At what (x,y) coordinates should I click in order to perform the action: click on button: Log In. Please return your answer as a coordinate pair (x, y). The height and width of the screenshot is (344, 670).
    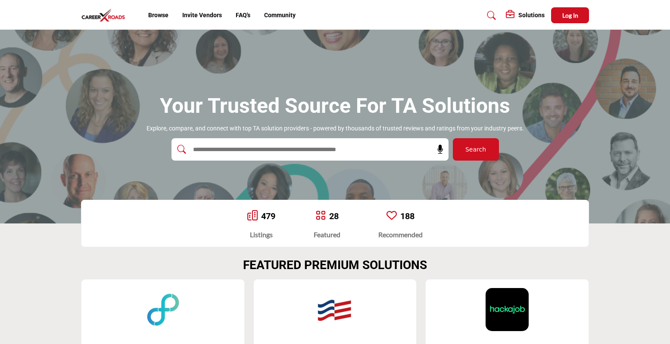
    Looking at the image, I should click on (570, 15).